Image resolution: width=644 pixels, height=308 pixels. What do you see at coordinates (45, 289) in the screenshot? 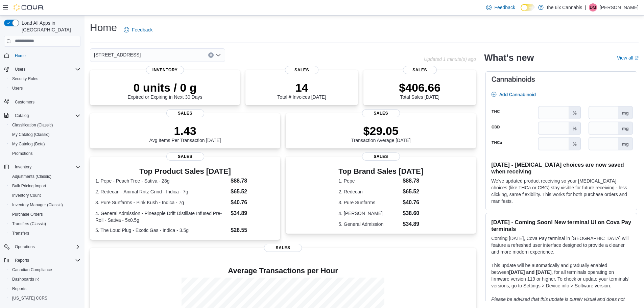
I see `span: Reports` at bounding box center [45, 289].